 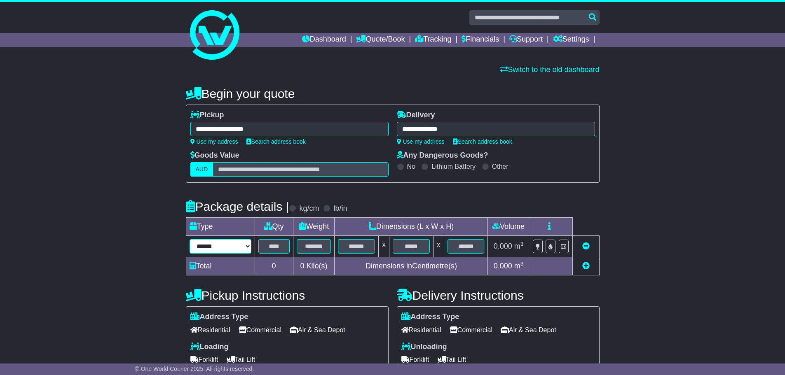 What do you see at coordinates (550, 70) in the screenshot?
I see `a: Switch to the old dashboard` at bounding box center [550, 70].